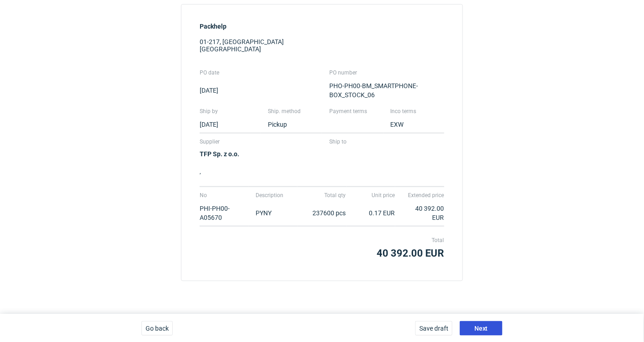 Image resolution: width=644 pixels, height=342 pixels. Describe the element at coordinates (157, 328) in the screenshot. I see `span: Go back` at that location.